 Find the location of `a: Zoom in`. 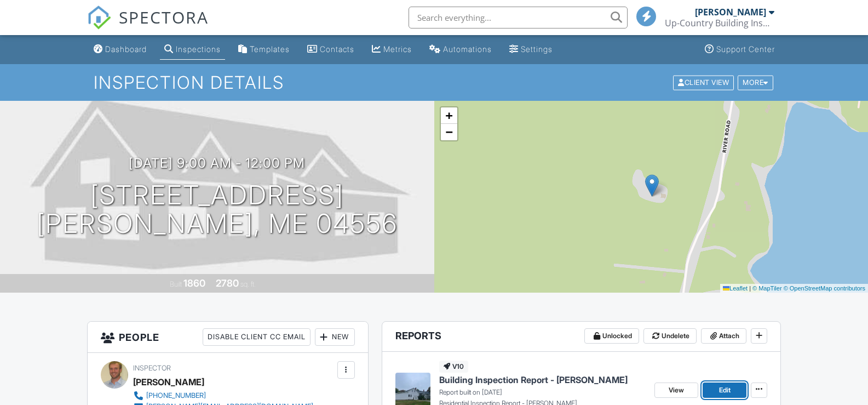

a: Zoom in is located at coordinates (449, 116).